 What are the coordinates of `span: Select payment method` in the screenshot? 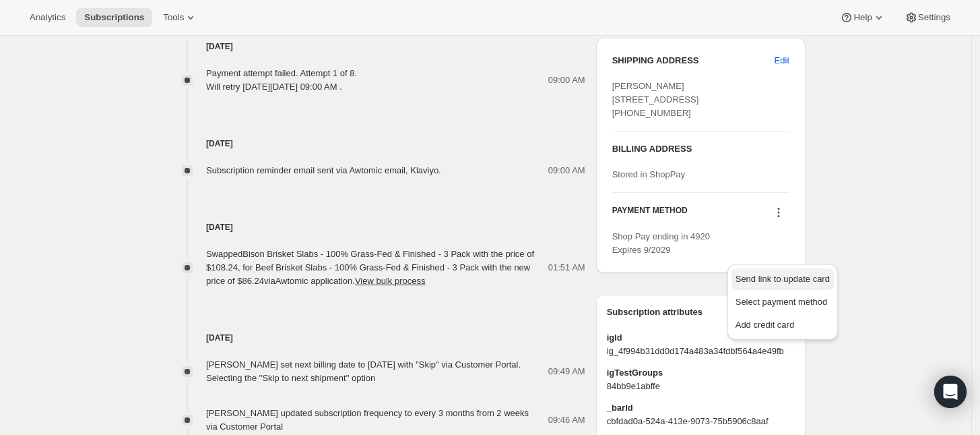 It's located at (782, 302).